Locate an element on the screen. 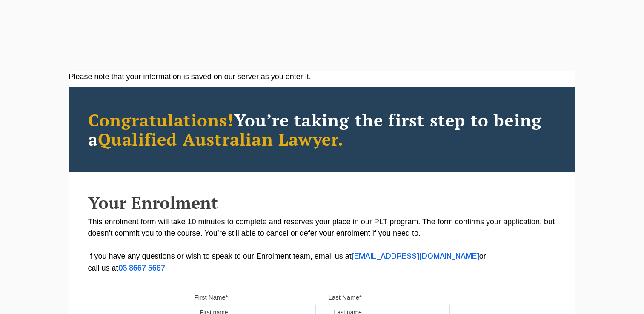  label: Last Name* is located at coordinates (345, 297).